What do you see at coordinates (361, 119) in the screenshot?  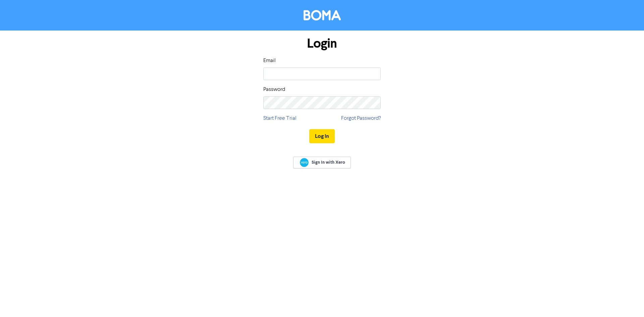 I see `a: Forgot Password?` at bounding box center [361, 119].